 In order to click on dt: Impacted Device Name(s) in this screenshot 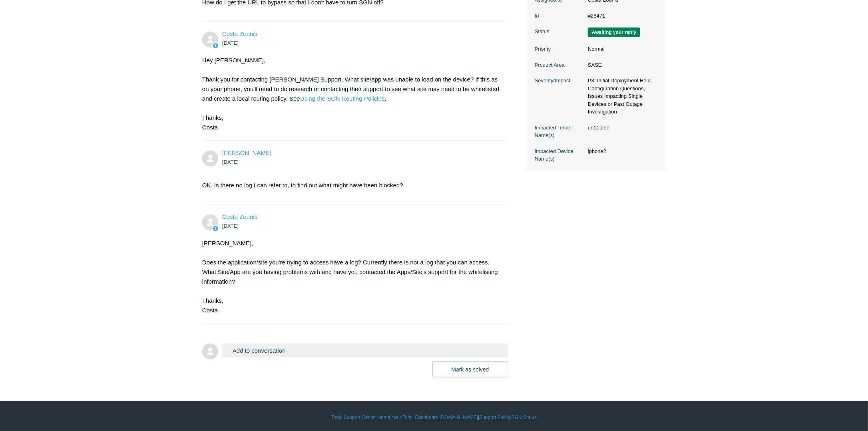, I will do `click(559, 155)`.